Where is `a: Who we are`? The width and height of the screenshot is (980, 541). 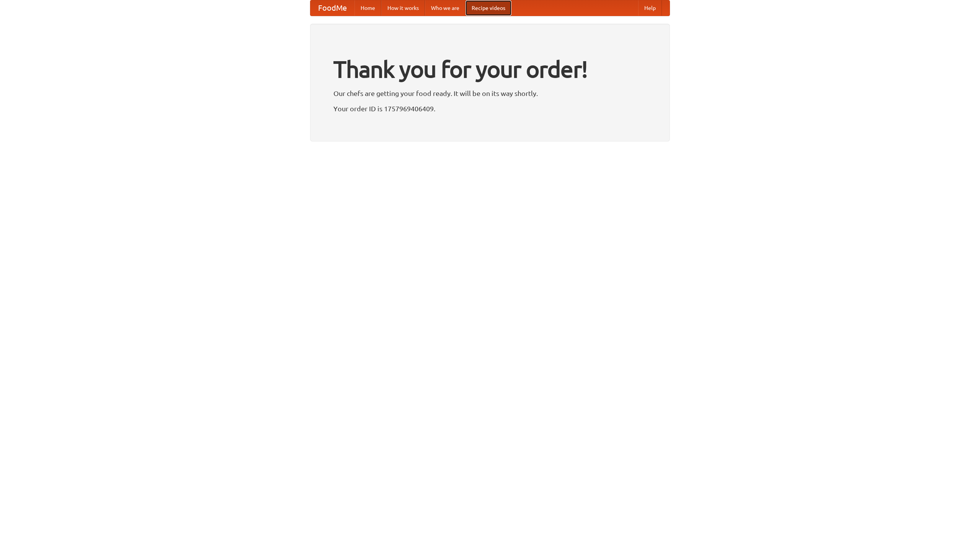 a: Who we are is located at coordinates (445, 8).